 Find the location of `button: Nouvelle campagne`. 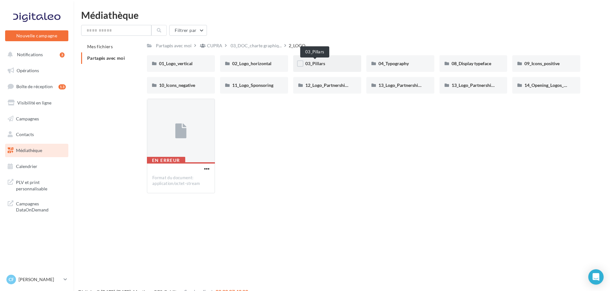

button: Nouvelle campagne is located at coordinates (37, 36).